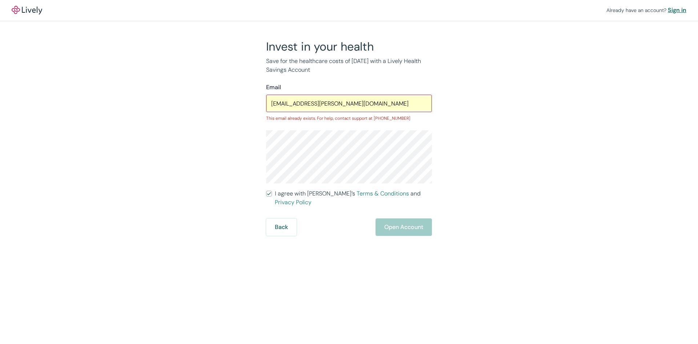 This screenshot has height=344, width=698. I want to click on h2: Invest in your health, so click(349, 47).